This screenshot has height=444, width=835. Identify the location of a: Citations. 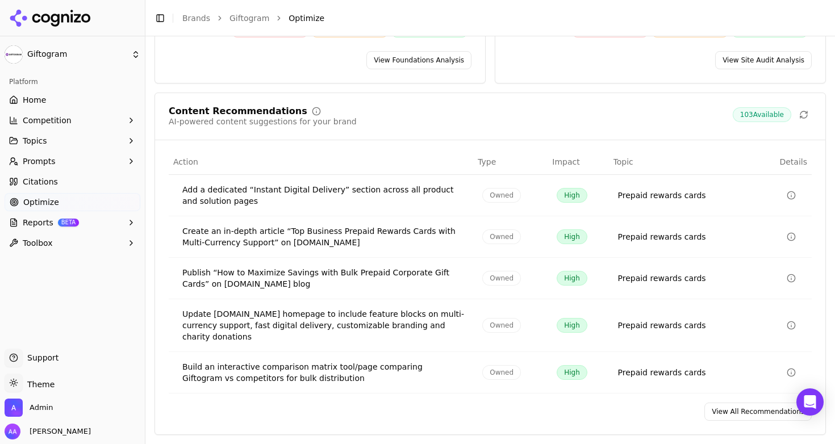
(72, 182).